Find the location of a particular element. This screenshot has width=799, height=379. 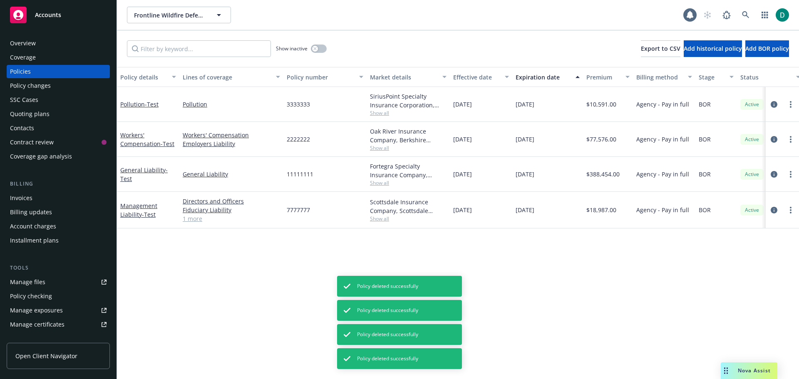

span: 3333333 is located at coordinates (298, 104).